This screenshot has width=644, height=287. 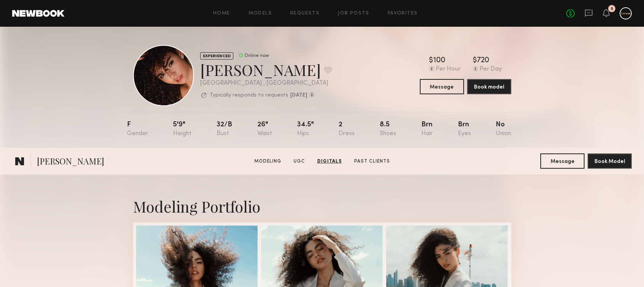 What do you see at coordinates (353, 13) in the screenshot?
I see `a: Job Posts` at bounding box center [353, 13].